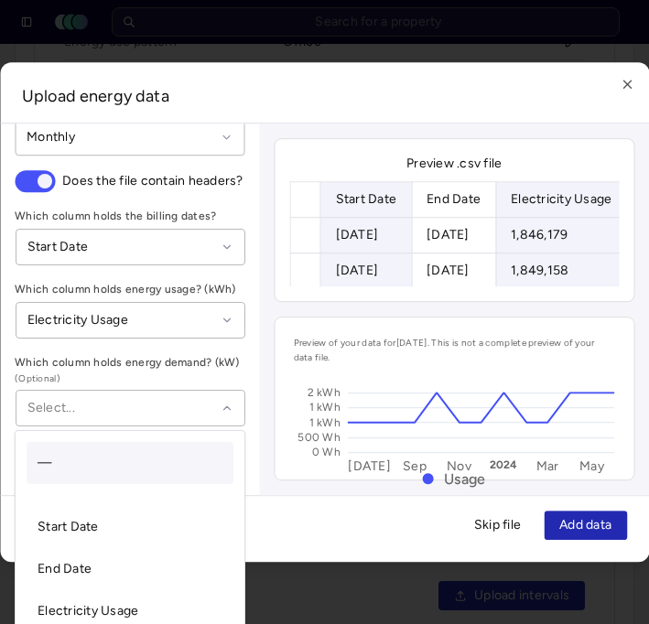  What do you see at coordinates (497, 525) in the screenshot?
I see `span: Skip file` at bounding box center [497, 525].